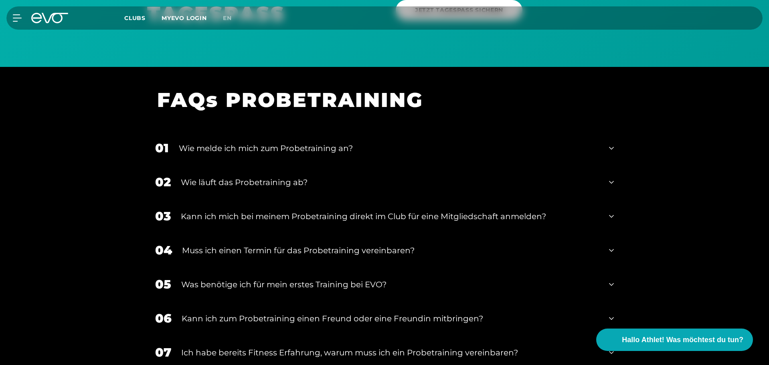 The height and width of the screenshot is (365, 769). I want to click on div: Wie läuft das Probetraining ab?, so click(390, 182).